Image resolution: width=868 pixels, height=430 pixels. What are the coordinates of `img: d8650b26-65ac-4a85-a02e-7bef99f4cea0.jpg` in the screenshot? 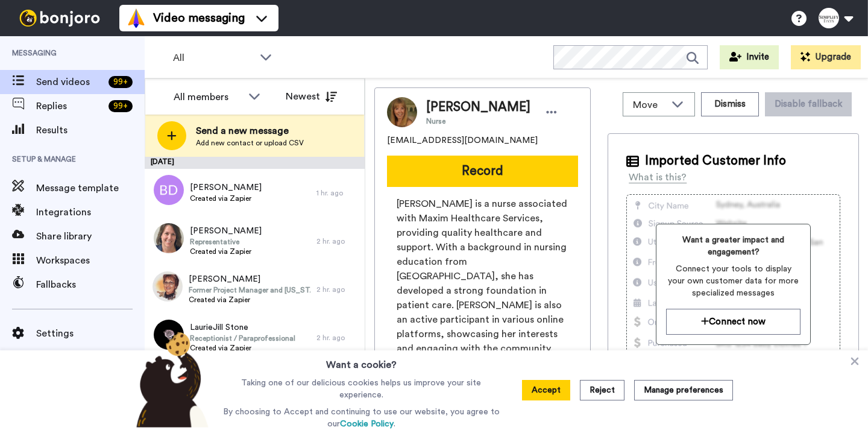 It's located at (167, 287).